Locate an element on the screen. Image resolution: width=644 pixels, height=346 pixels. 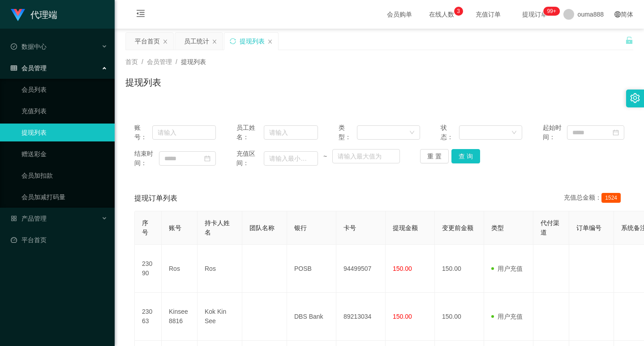
div: 员工统计 is located at coordinates (196, 41).